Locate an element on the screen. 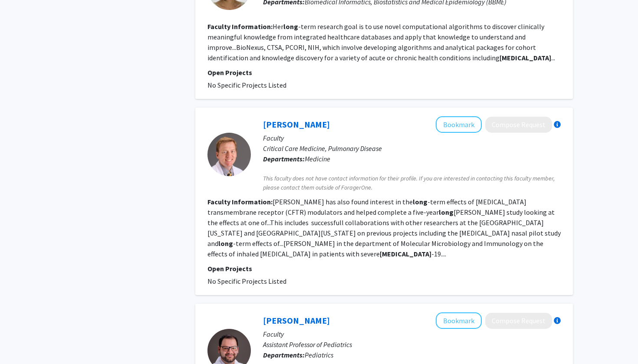  span: Medicine is located at coordinates (317, 159).